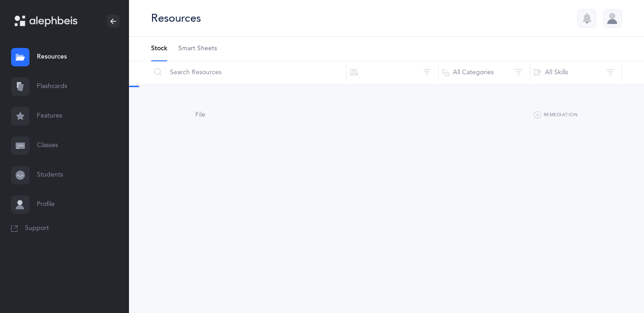 Image resolution: width=644 pixels, height=313 pixels. What do you see at coordinates (200, 115) in the screenshot?
I see `span: File` at bounding box center [200, 115].